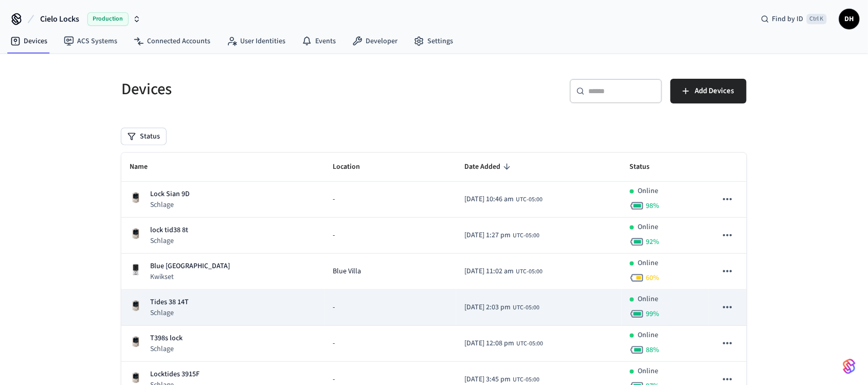 This screenshot has width=868, height=385. I want to click on p: lock tid38 8t, so click(169, 230).